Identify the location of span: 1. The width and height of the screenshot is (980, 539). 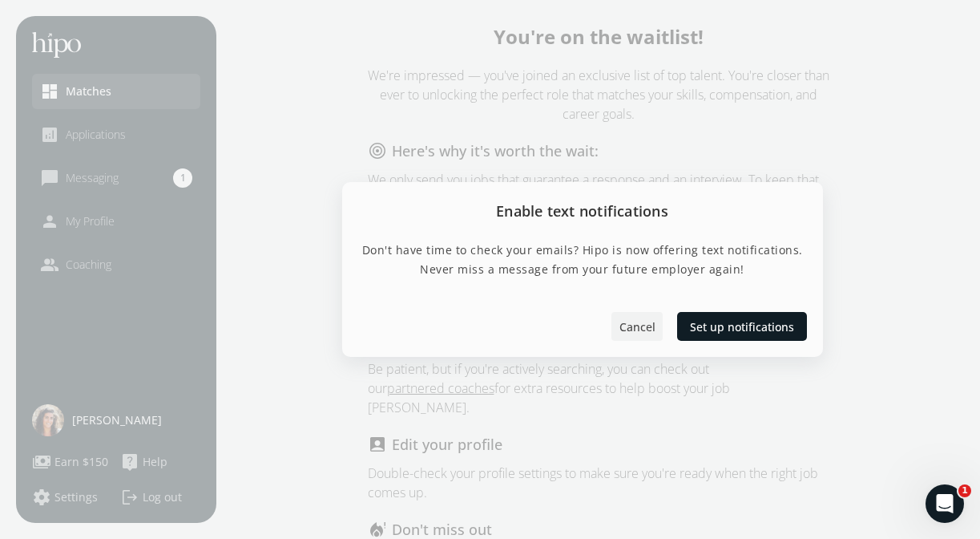
(965, 491).